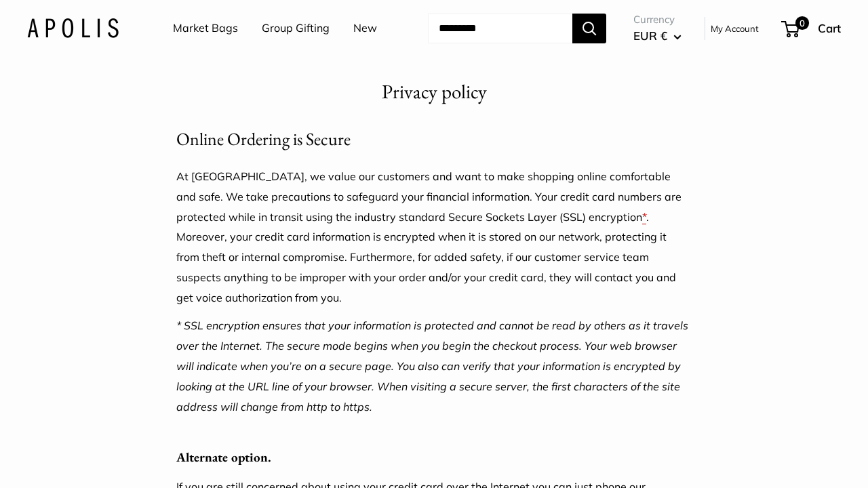 The image size is (868, 488). I want to click on em: * SSL encryption ensures that your information is protected and cannot be read by others as it tr..., so click(432, 366).